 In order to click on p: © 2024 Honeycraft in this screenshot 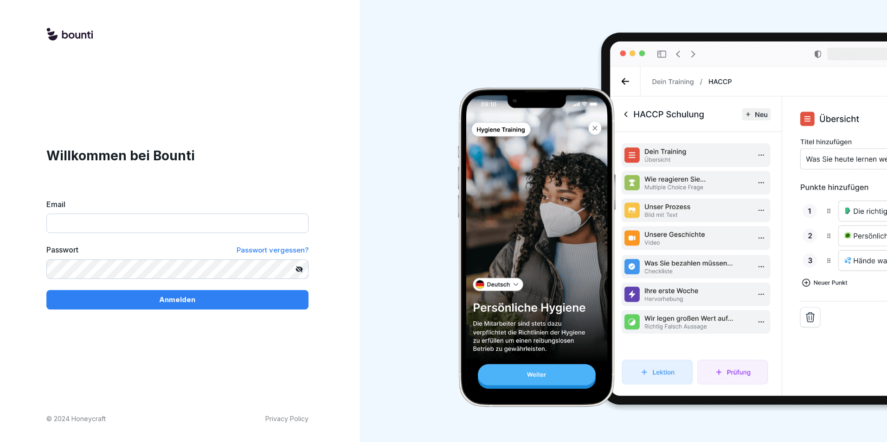, I will do `click(76, 419)`.